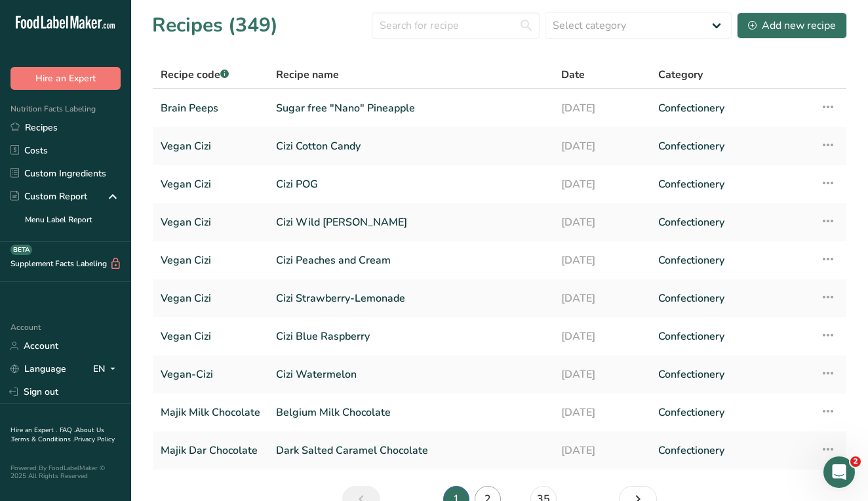 Image resolution: width=868 pixels, height=501 pixels. I want to click on a: Belgium Milk Chocolate, so click(411, 412).